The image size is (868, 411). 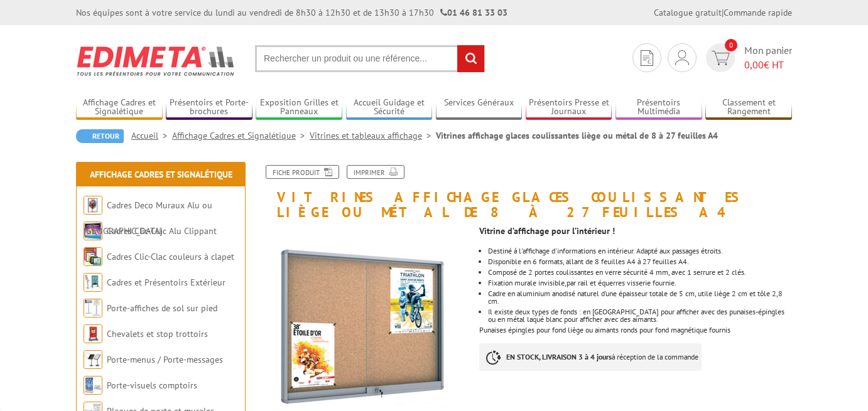 I want to click on a: Présentoirs Presse et Journaux, so click(x=569, y=107).